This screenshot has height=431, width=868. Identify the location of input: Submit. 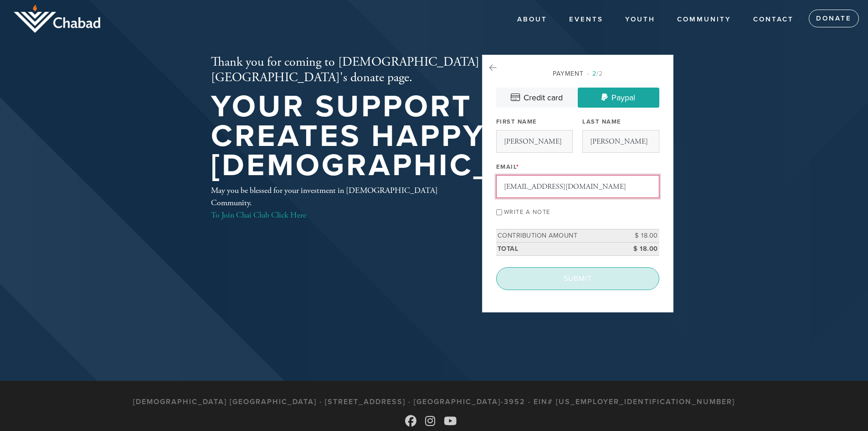
(578, 278).